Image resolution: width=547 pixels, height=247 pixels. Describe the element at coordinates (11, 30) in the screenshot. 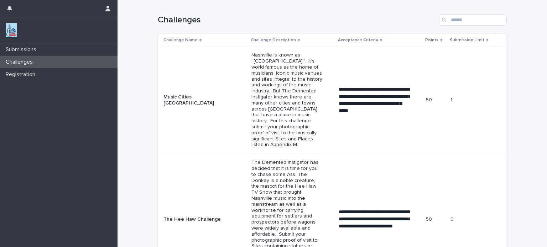

I see `img: jxsLJbdS1eYBI7rVAS4p` at that location.